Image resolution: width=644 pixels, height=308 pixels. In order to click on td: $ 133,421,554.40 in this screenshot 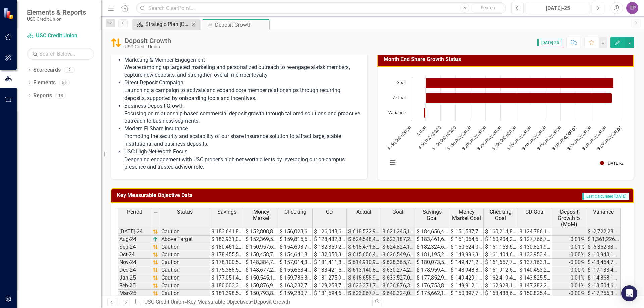, I will do `click(330, 270)`.